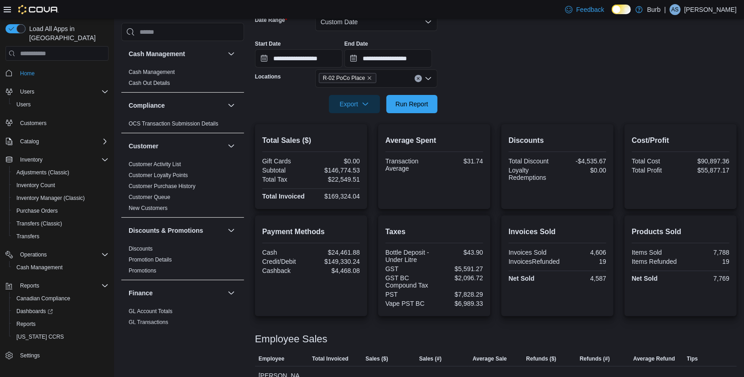  Describe the element at coordinates (621, 9) in the screenshot. I see `input: Dark Mode` at that location.